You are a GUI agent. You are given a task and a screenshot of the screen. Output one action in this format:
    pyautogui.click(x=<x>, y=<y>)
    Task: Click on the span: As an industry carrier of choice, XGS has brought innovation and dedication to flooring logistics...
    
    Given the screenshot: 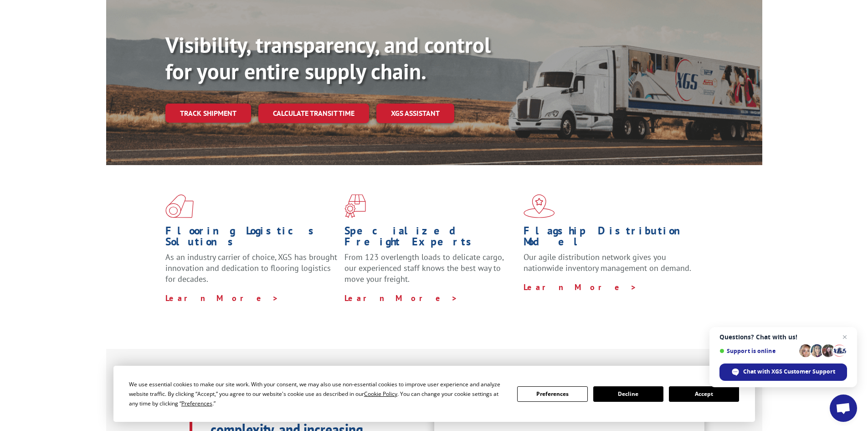 What is the action you would take?
    pyautogui.click(x=251, y=268)
    